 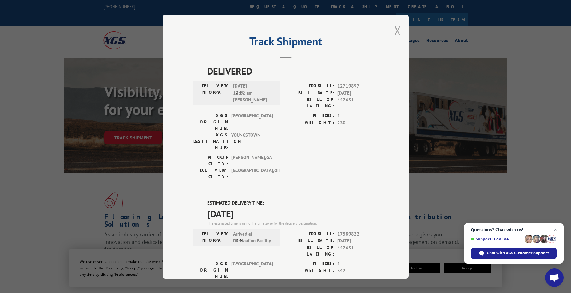 What do you see at coordinates (292, 223) in the screenshot?
I see `div: The estimated time is using the time zone for the delivery destination.` at bounding box center [292, 223].